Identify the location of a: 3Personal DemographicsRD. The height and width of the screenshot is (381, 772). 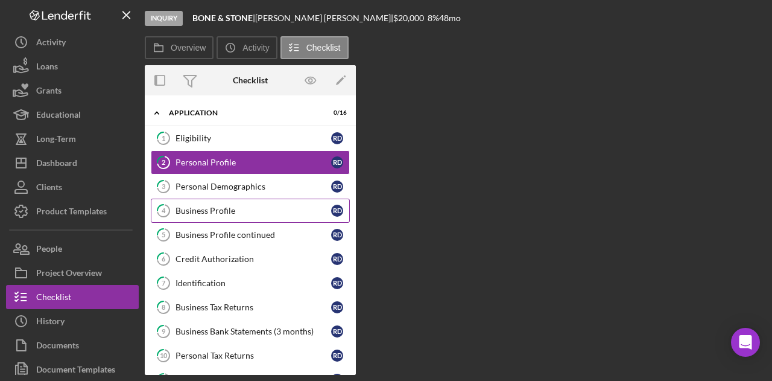
(250, 186).